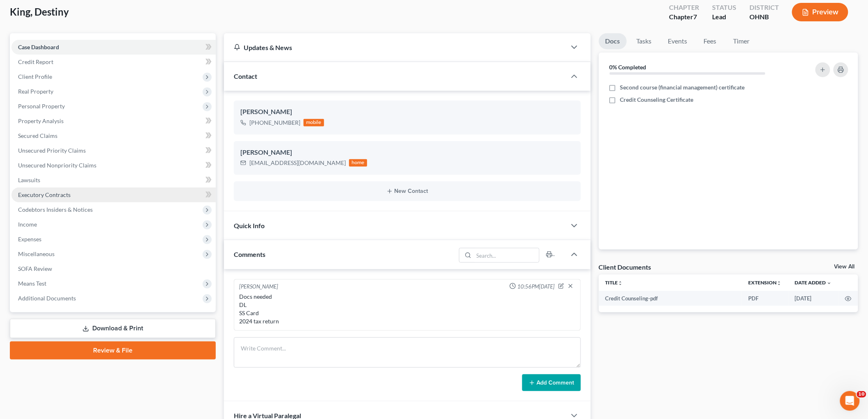 The image size is (868, 419). Describe the element at coordinates (813, 283) in the screenshot. I see `a: Date Added expand_more` at that location.